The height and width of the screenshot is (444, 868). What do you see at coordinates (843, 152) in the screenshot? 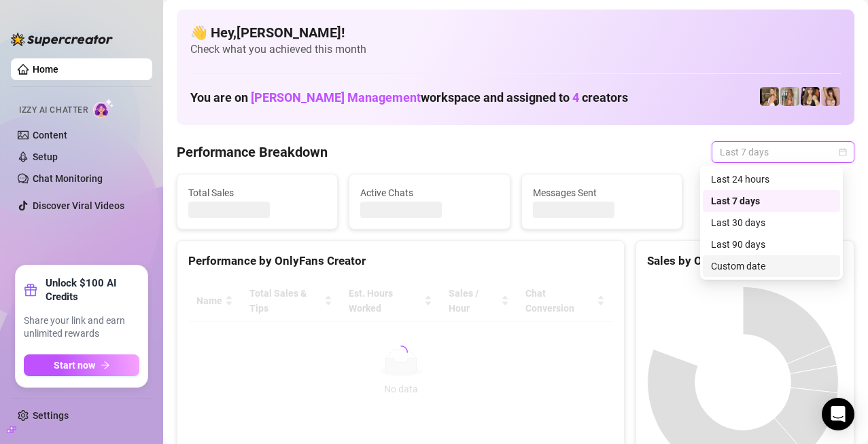
I see `span: calendar` at bounding box center [843, 152].